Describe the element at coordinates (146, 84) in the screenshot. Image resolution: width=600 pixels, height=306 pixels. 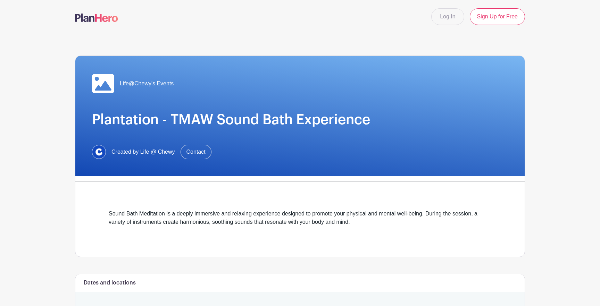
I see `span: Life@Chewy's Events` at that location.